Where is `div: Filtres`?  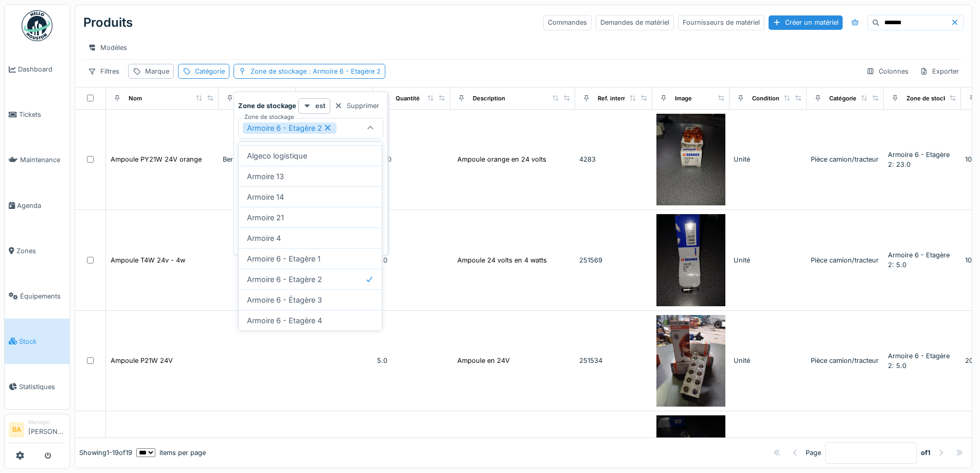
div: Filtres is located at coordinates (103, 71).